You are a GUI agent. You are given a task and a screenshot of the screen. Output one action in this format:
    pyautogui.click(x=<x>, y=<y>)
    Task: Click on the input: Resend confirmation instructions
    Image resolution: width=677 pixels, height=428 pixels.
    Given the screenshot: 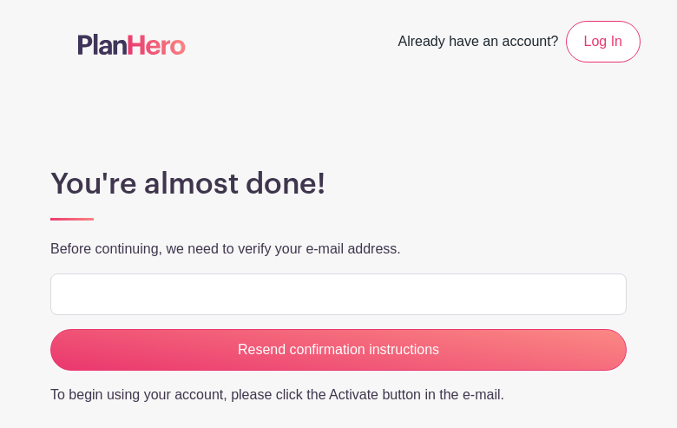 What is the action you would take?
    pyautogui.click(x=339, y=350)
    